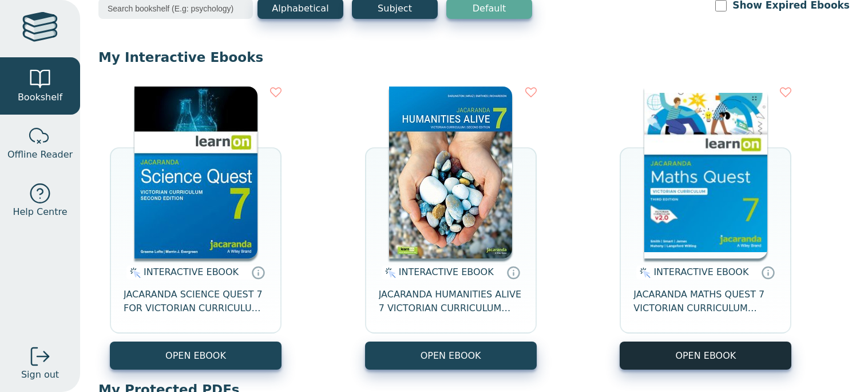 The width and height of the screenshot is (868, 392). What do you see at coordinates (706, 172) in the screenshot?
I see `img: b87b3e28-4171-4aeb-a345-7fa4fe4e6e25.jpg` at bounding box center [706, 172].